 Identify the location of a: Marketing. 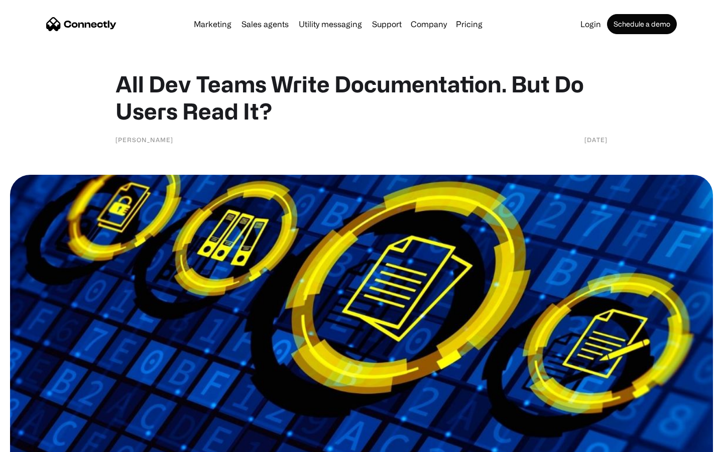
(212, 24).